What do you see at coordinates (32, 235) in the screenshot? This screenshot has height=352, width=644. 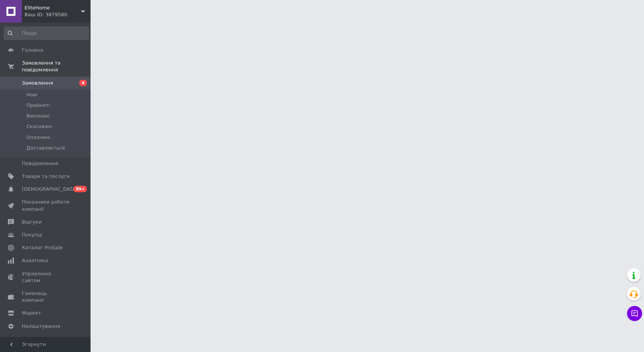 I see `span: Покупці` at bounding box center [32, 235].